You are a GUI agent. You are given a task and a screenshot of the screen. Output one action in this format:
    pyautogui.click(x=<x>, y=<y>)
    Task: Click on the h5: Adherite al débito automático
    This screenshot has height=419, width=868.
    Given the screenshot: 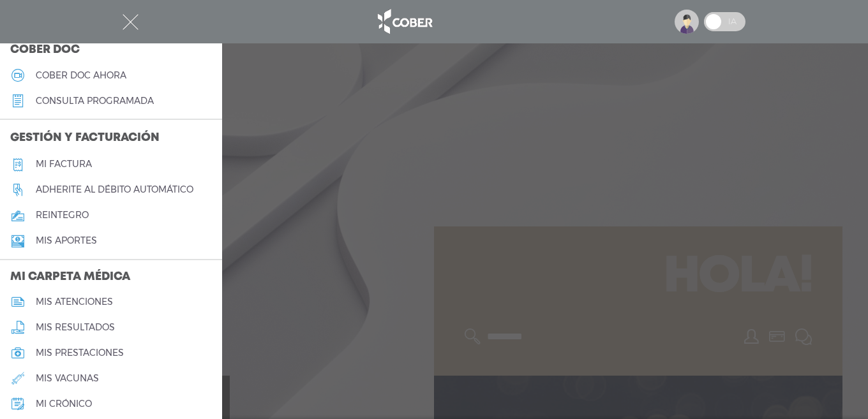 What is the action you would take?
    pyautogui.click(x=114, y=189)
    